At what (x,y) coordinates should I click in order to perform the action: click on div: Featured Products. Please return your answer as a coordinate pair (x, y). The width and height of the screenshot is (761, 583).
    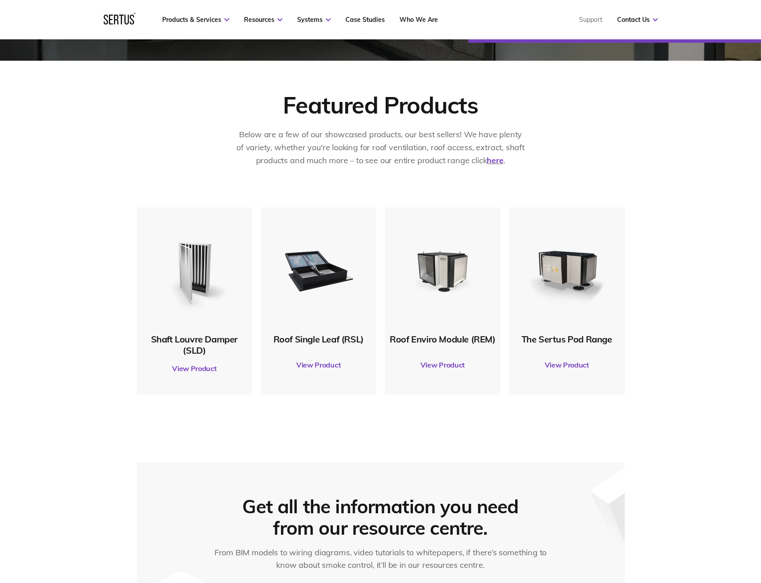
    Looking at the image, I should click on (381, 105).